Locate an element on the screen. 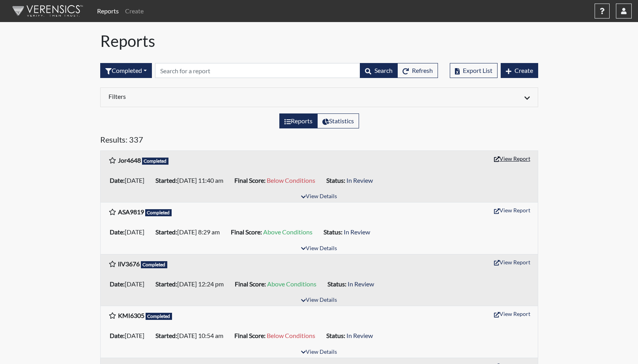 The image size is (638, 364). button: Create is located at coordinates (519, 70).